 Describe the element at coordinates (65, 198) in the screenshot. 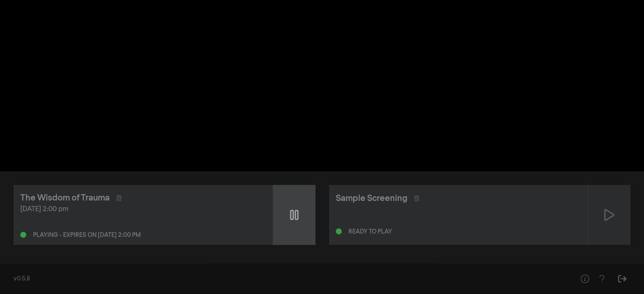

I see `div: The Wisdom of Trauma` at that location.